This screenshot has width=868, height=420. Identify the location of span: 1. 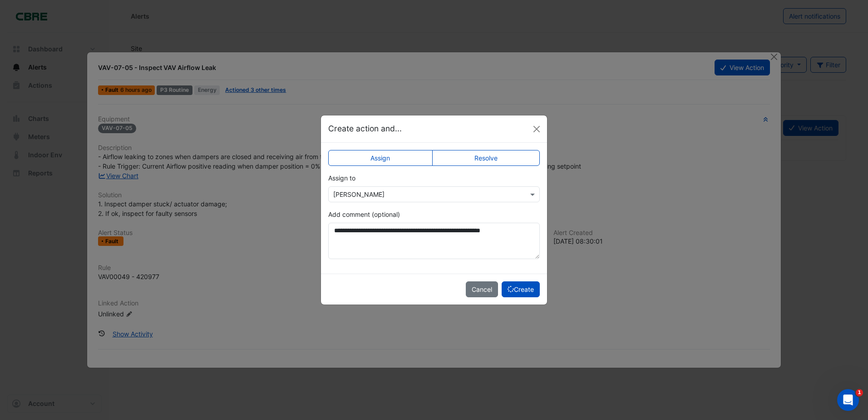
(859, 392).